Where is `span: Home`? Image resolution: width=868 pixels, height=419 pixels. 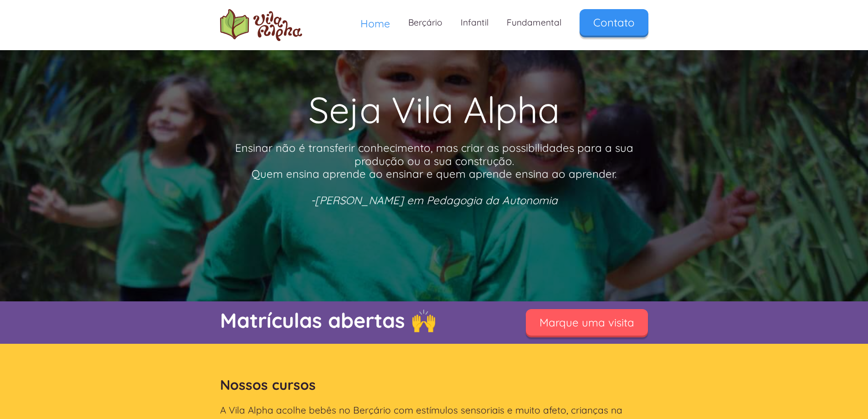
span: Home is located at coordinates (375, 23).